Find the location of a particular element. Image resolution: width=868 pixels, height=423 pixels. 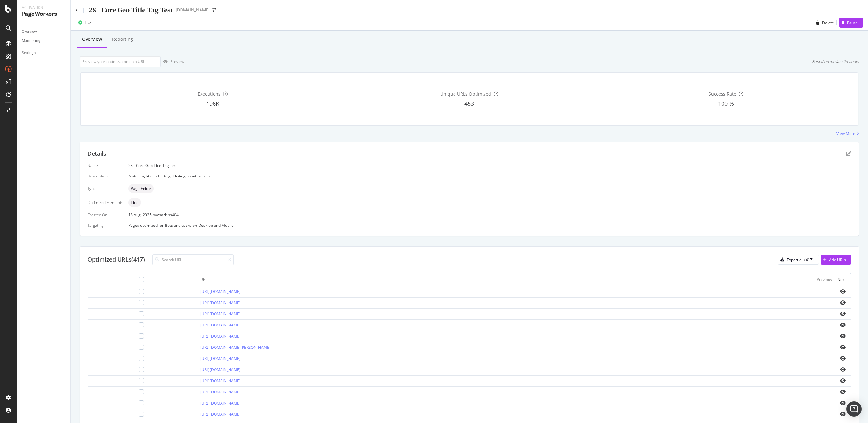

div: Optimized URLs (417) is located at coordinates (116, 259).